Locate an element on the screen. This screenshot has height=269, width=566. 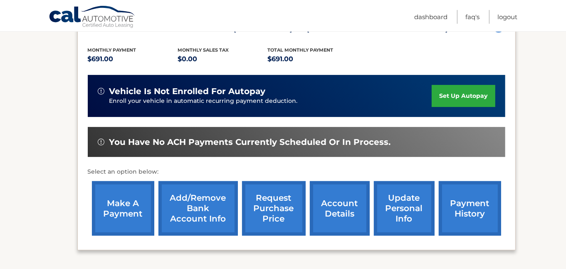
a: update personal info is located at coordinates (404, 208).